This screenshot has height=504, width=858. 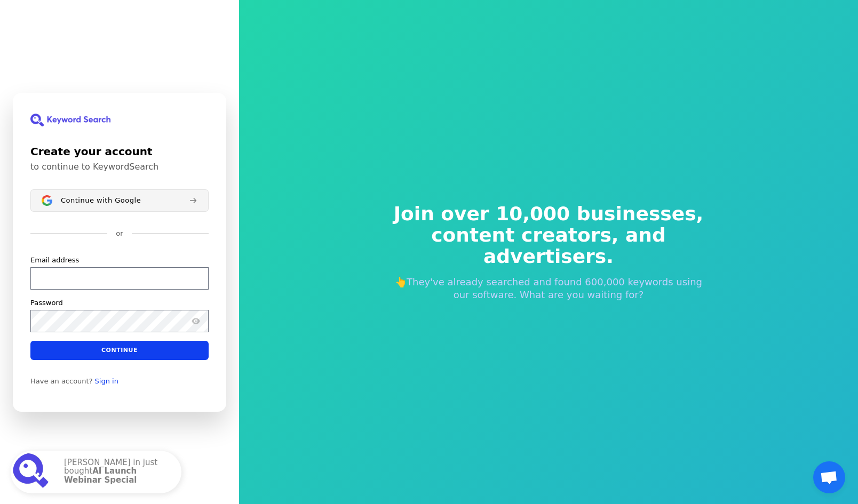 I want to click on span: Join over 10,000 businesses,, so click(x=548, y=214).